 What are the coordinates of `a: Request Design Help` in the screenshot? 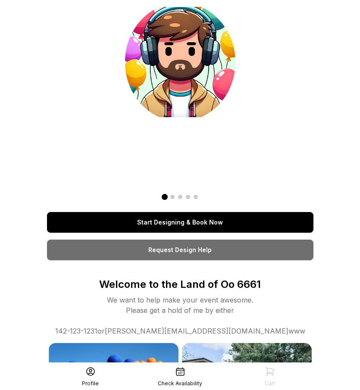 It's located at (180, 250).